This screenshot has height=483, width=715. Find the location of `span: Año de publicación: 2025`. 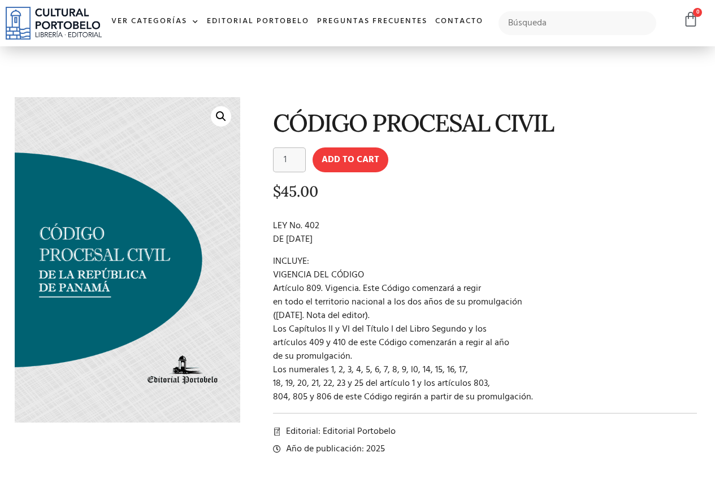

span: Año de publicación: 2025 is located at coordinates (334, 449).